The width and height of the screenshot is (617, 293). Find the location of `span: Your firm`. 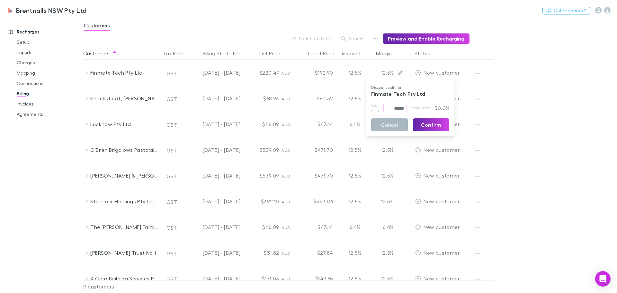

span: Your firm is located at coordinates (377, 108).